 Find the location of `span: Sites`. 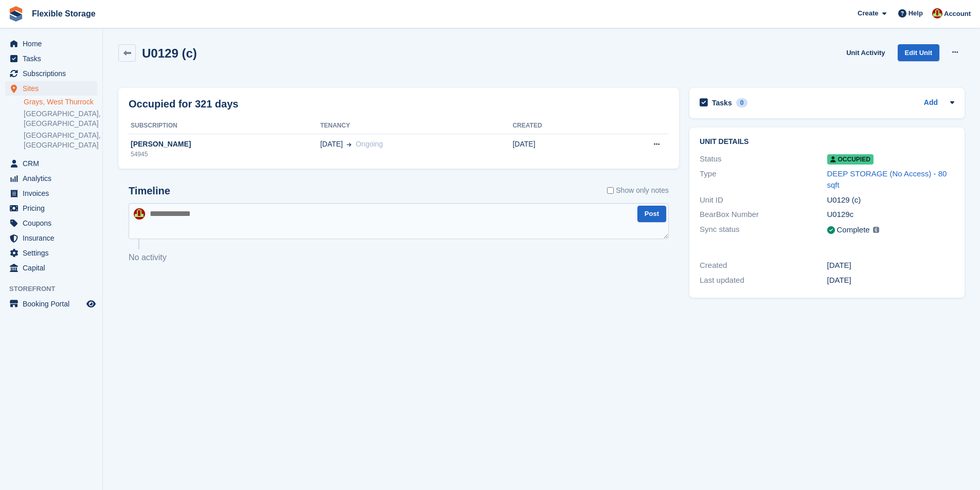

span: Sites is located at coordinates (54, 88).